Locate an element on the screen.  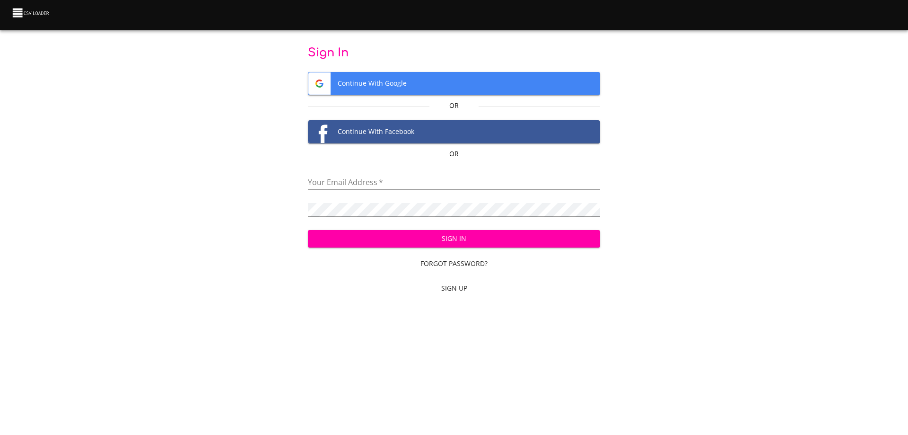
a: Forgot Password? is located at coordinates (454, 263).